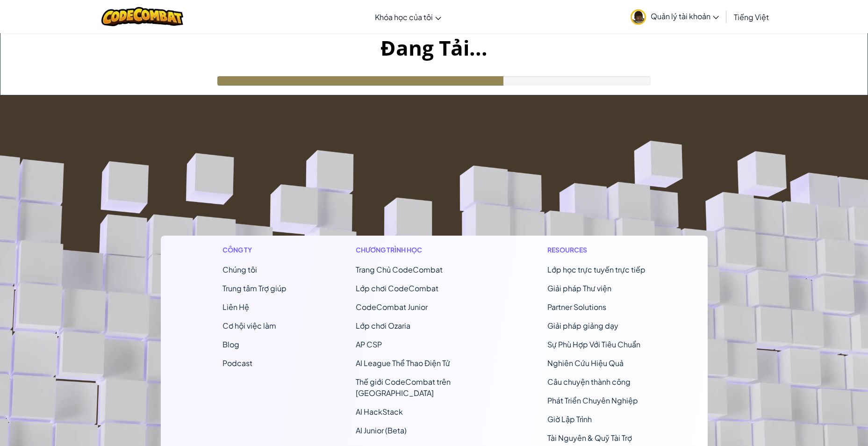 Image resolution: width=868 pixels, height=446 pixels. What do you see at coordinates (586, 363) in the screenshot?
I see `a: Nghiên Cứu Hiệu Quả` at bounding box center [586, 363].